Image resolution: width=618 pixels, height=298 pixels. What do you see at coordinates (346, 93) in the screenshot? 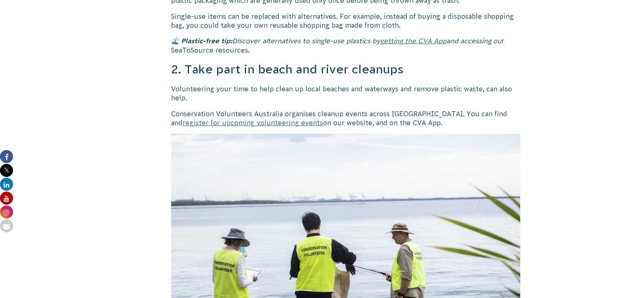
I see `p: Volunteering your time to help clean up local beaches and waterways and remove plastic waste, can...` at bounding box center [346, 93].